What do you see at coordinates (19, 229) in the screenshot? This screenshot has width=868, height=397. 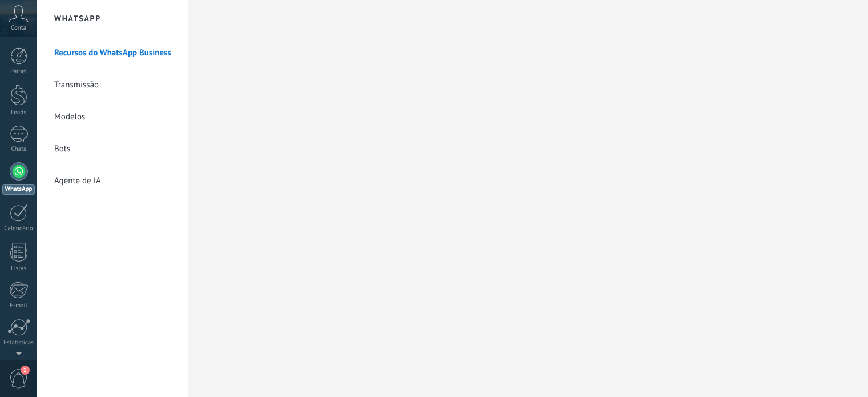 I see `div: Calendário` at bounding box center [19, 229].